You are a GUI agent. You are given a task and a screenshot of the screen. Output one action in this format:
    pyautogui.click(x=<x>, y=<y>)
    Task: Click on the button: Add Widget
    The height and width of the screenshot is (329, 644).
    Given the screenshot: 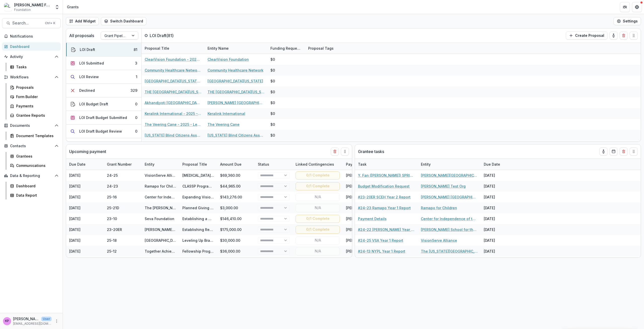 What is the action you would take?
    pyautogui.click(x=82, y=22)
    